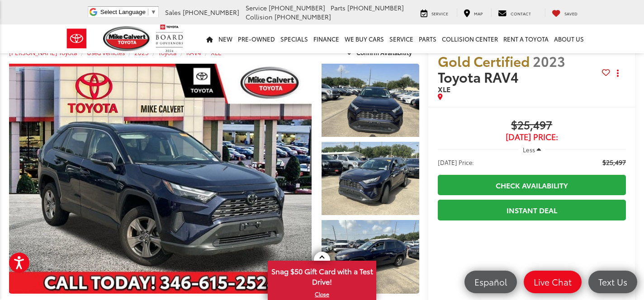 This screenshot has height=300, width=644. Describe the element at coordinates (225, 39) in the screenshot. I see `a: New` at that location.